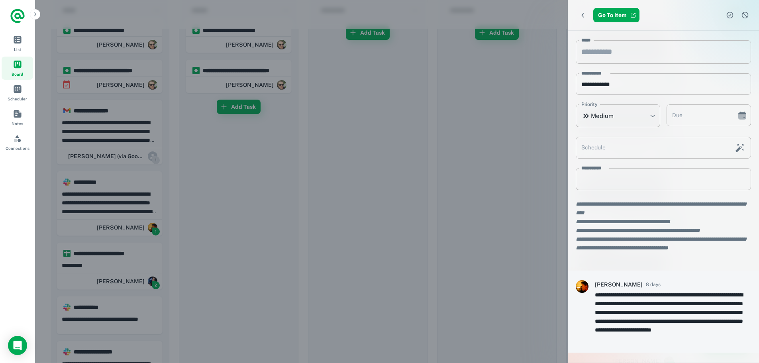 Image resolution: width=759 pixels, height=363 pixels. What do you see at coordinates (17, 68) in the screenshot?
I see `a: Board` at bounding box center [17, 68].